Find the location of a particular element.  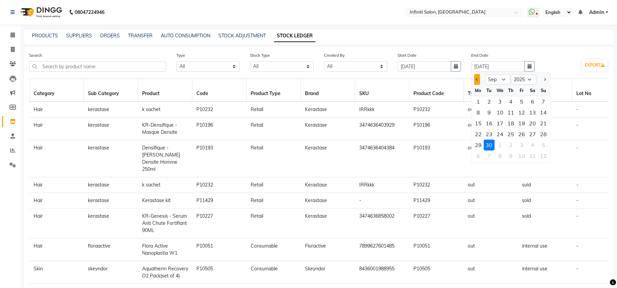

div: 10 is located at coordinates (522, 156).